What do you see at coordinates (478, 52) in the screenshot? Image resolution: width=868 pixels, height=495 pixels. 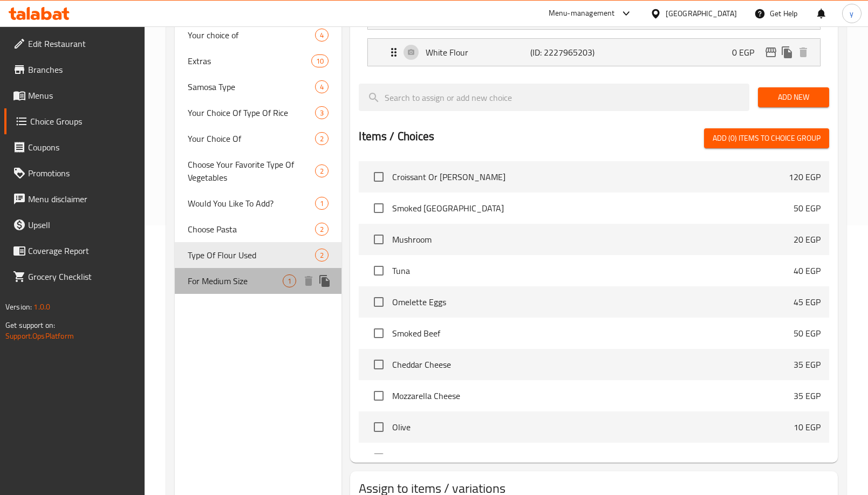 I see `p: White Flour` at bounding box center [478, 52].